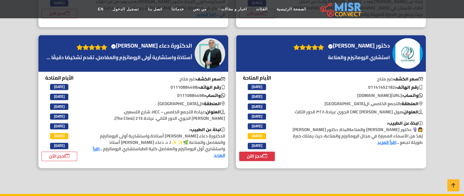 The image size is (464, 196). I want to click on p: استشاري الروماتيزم والمناعة, so click(341, 57).